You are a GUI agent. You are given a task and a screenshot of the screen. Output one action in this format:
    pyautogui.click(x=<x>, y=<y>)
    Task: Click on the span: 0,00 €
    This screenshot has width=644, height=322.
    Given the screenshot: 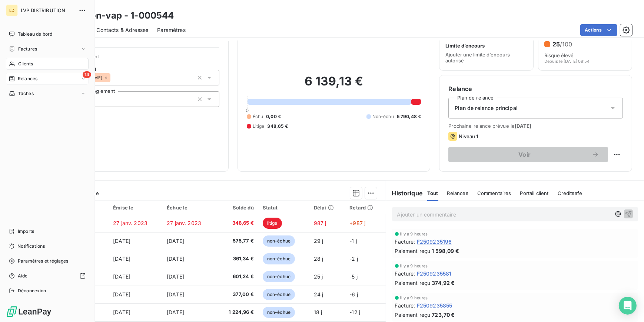 What is the action you would take?
    pyautogui.click(x=274, y=116)
    